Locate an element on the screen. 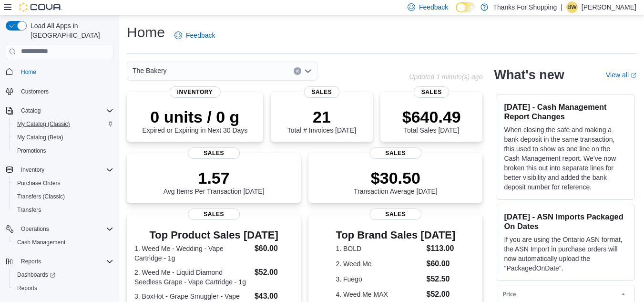 The height and width of the screenshot is (302, 644). h2: What's new is located at coordinates (529, 75).